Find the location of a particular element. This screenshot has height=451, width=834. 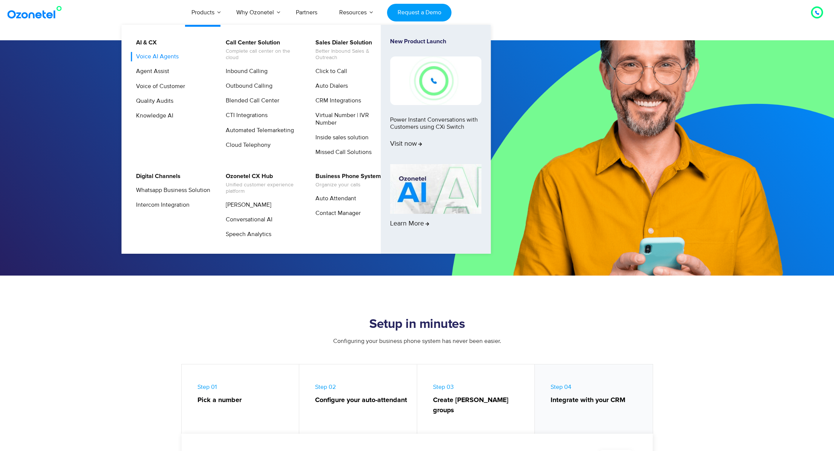

a: Intercom Integration is located at coordinates (161, 205).